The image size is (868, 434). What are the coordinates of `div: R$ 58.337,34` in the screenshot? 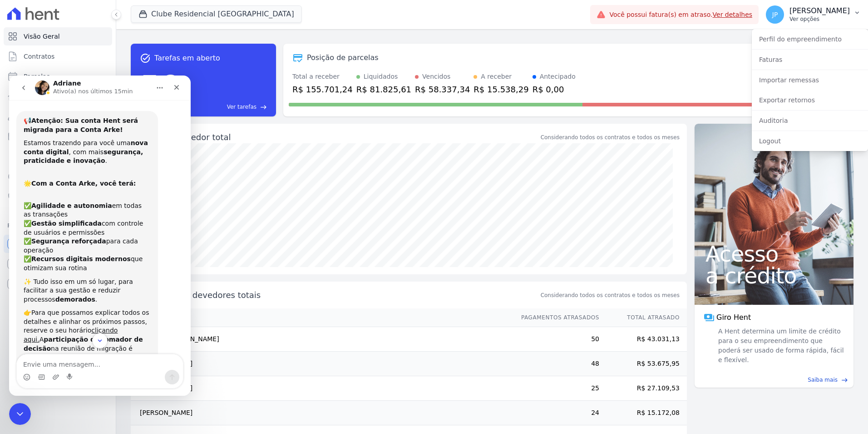 It's located at (442, 89).